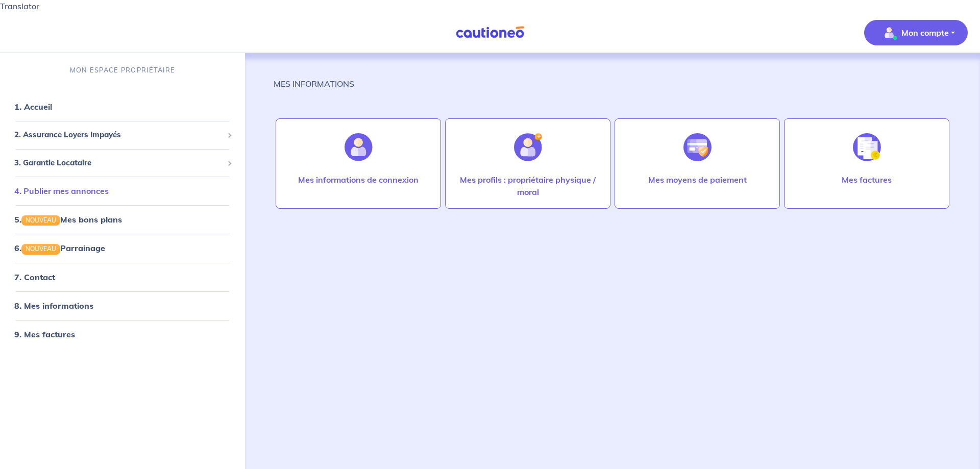  I want to click on div: 2. Assurance Loyers Impayés, so click(122, 135).